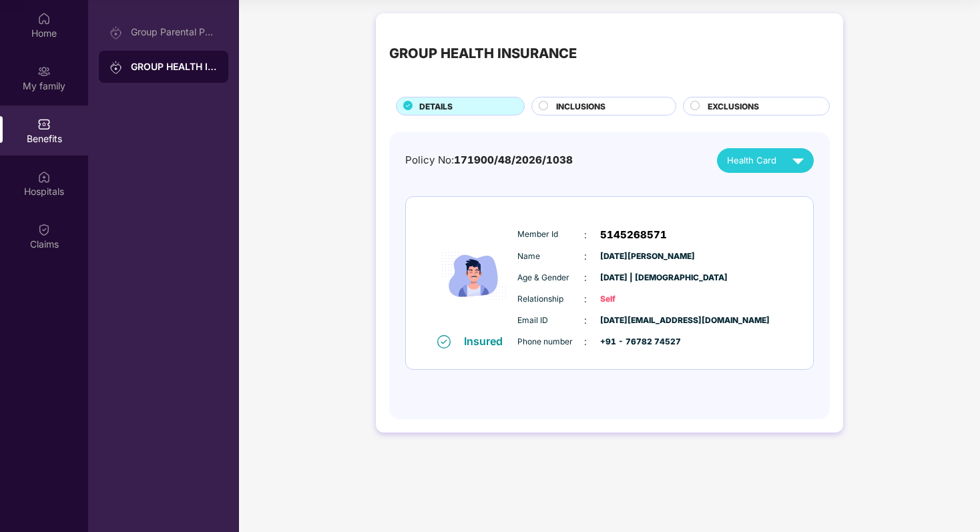 This screenshot has height=532, width=980. I want to click on img: svg+xml;base64,PHN2ZyB4bWxucz0iaHR0cDovL3d3dy53My5vcmcvMjAwMC9zdmciIHZpZXdCb3g9IjAgMCAyNCAyNCIgd2..., so click(798, 160).